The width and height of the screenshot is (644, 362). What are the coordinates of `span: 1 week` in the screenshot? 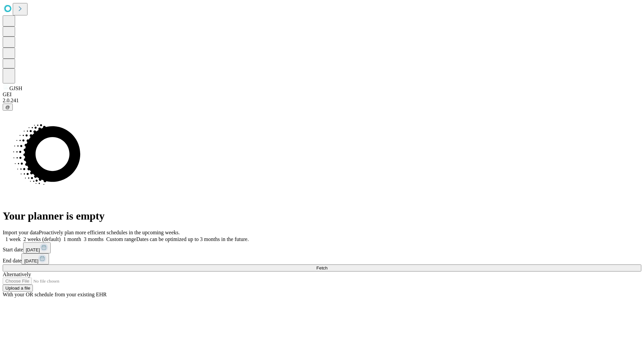 It's located at (13, 239).